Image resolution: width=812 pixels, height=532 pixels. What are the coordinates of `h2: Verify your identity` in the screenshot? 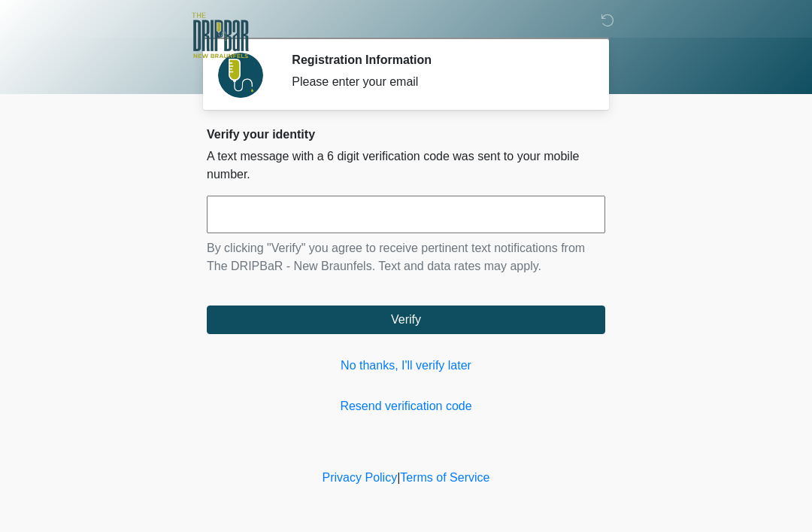 It's located at (406, 134).